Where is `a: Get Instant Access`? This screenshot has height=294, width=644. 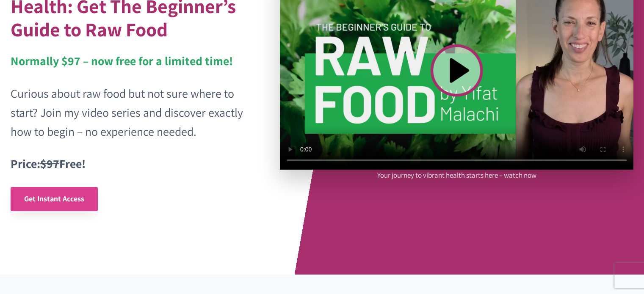
a: Get Instant Access is located at coordinates (54, 199).